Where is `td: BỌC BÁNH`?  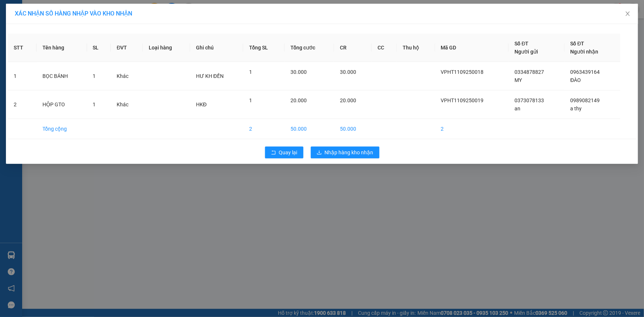
td: BỌC BÁNH is located at coordinates (62, 76).